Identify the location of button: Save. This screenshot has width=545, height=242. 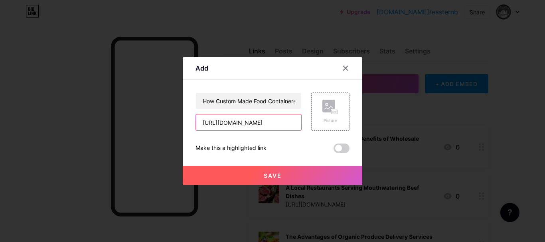
(272, 175).